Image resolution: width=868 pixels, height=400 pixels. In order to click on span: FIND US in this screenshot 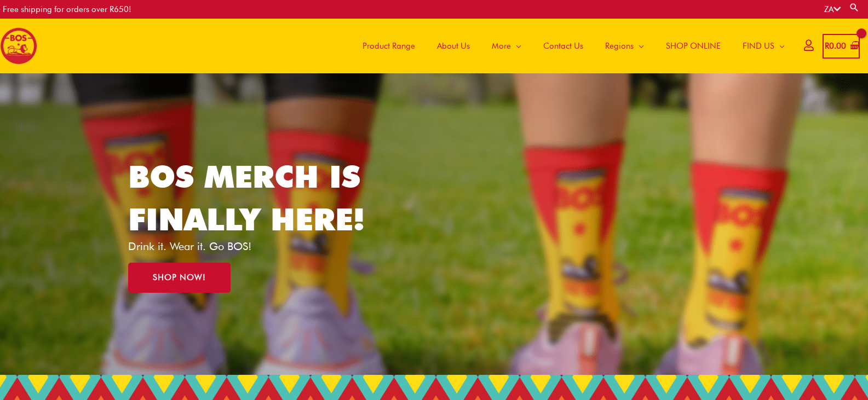, I will do `click(759, 46)`.